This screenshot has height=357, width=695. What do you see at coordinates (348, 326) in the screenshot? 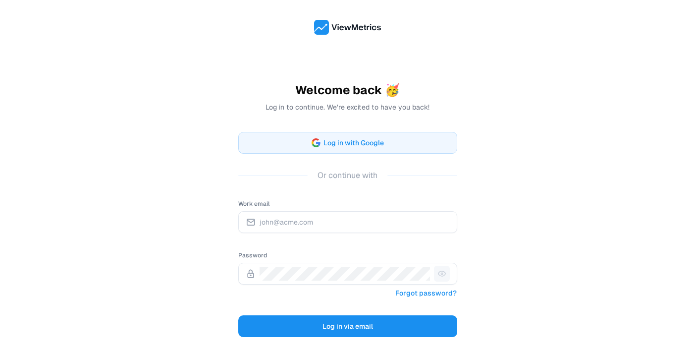
I see `button: Log in via email` at bounding box center [348, 326].